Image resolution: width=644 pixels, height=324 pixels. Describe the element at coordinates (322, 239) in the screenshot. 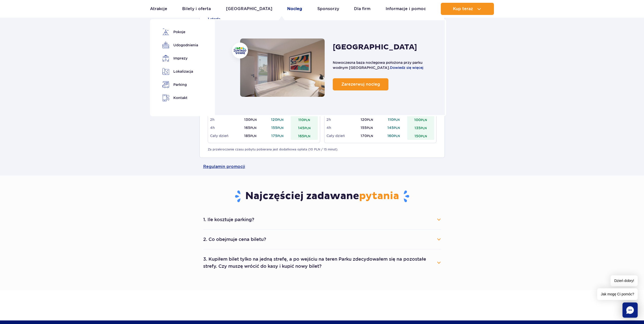

I see `button: 2. Co obejmuje cena biletu?` at that location.